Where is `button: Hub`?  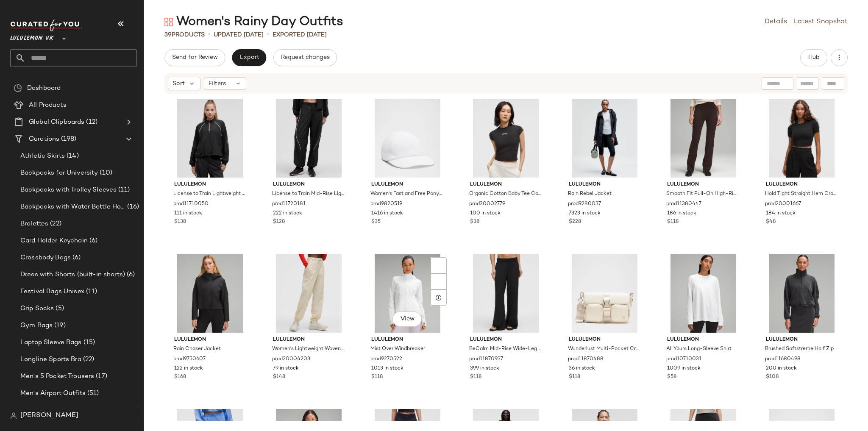
button: Hub is located at coordinates (813, 58).